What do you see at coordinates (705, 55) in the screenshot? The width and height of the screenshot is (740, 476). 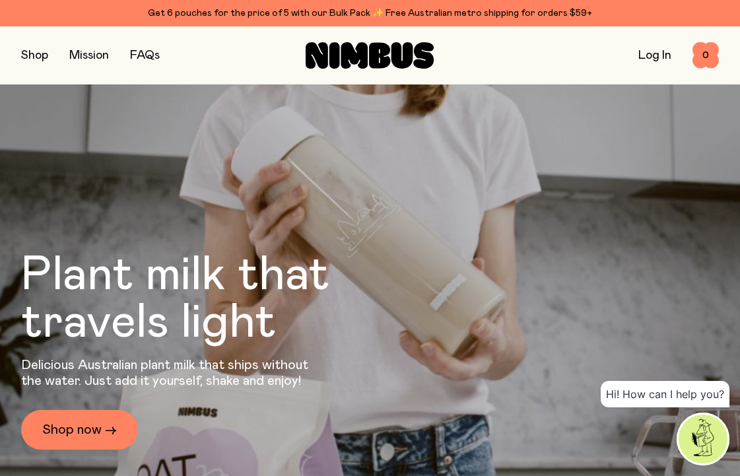 I see `span: 0` at bounding box center [705, 55].